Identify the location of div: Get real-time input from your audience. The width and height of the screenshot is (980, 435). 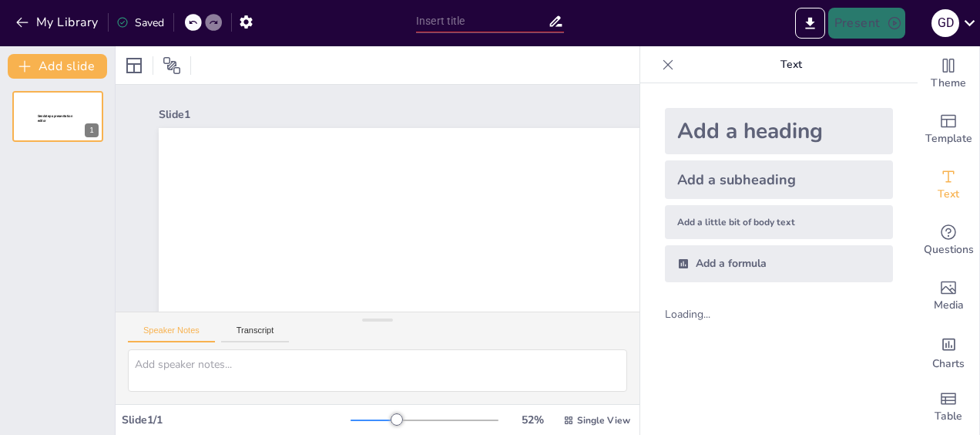
(948, 240).